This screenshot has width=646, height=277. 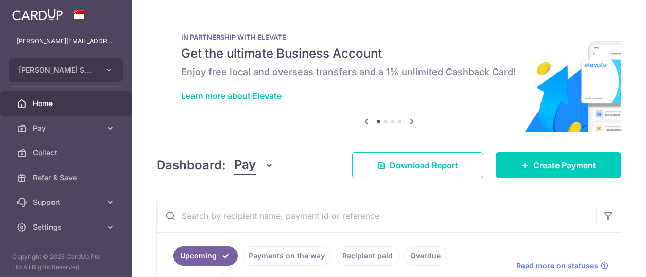 What do you see at coordinates (38, 14) in the screenshot?
I see `img: CardUp` at bounding box center [38, 14].